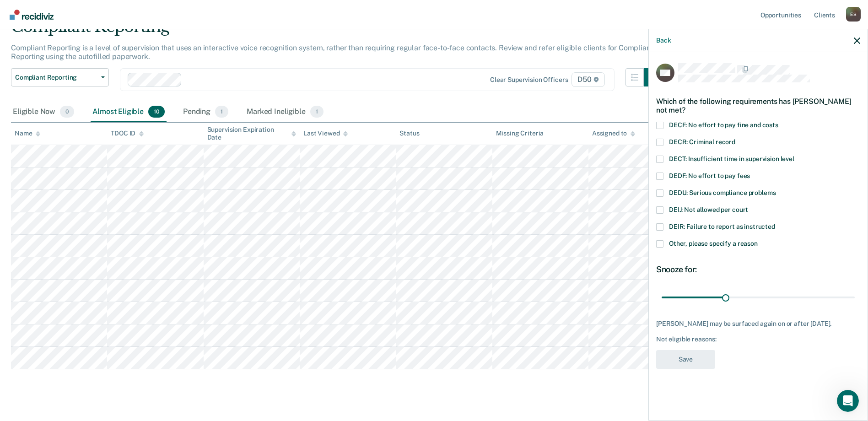 The height and width of the screenshot is (421, 868). Describe the element at coordinates (710, 176) in the screenshot. I see `span: DEDF: No effort to pay fees` at that location.